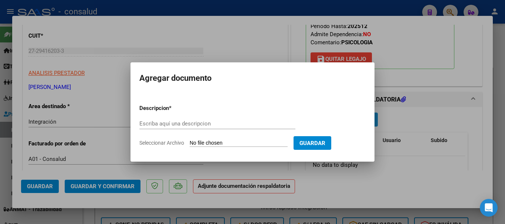 The width and height of the screenshot is (505, 224). What do you see at coordinates (252, 78) in the screenshot?
I see `h2: Agregar documento` at bounding box center [252, 78].